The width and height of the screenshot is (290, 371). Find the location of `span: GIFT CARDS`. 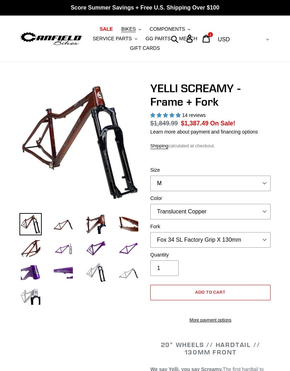

span: GIFT CARDS is located at coordinates (145, 48).